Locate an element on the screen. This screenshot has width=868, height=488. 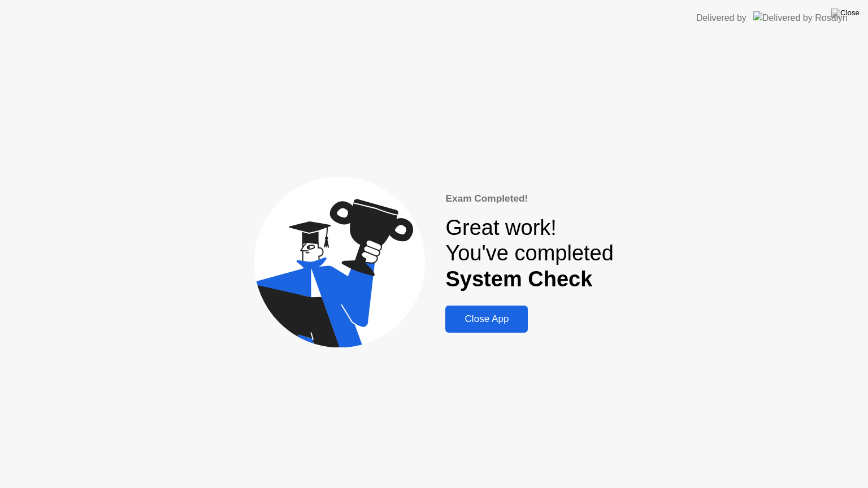
div: Delivered by is located at coordinates (721, 18).